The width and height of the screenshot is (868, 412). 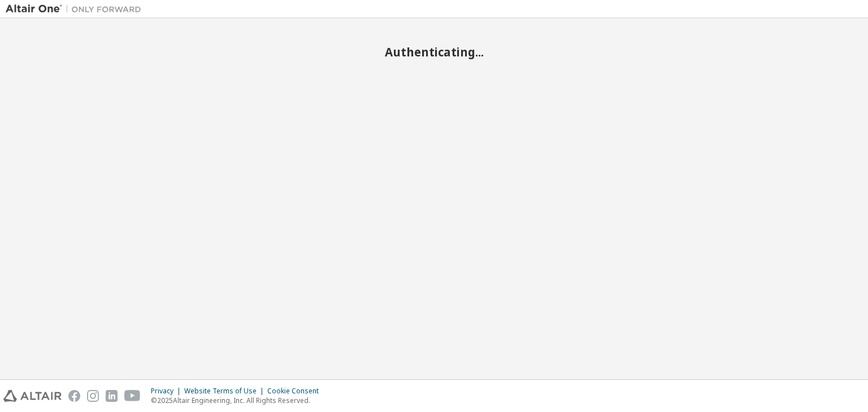 What do you see at coordinates (111, 396) in the screenshot?
I see `img: linkedin.svg` at bounding box center [111, 396].